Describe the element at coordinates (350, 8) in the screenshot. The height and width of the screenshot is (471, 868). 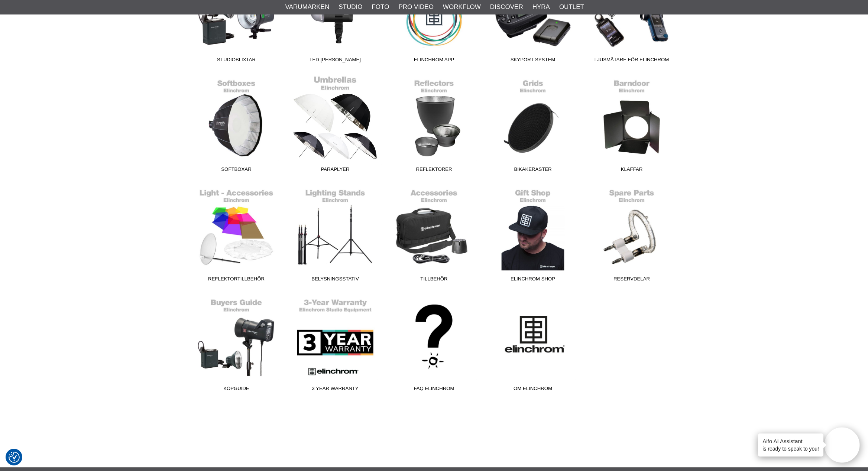
I see `a: Studio` at that location.